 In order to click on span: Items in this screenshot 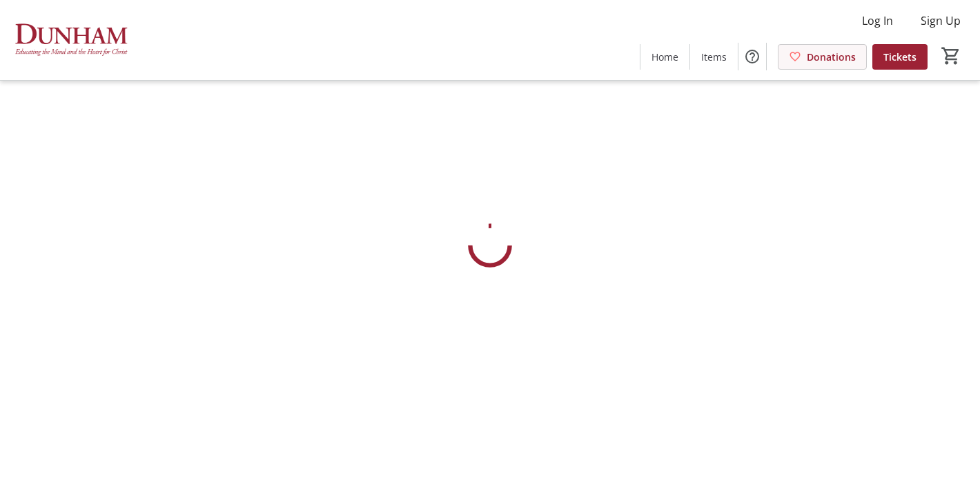, I will do `click(714, 56)`.